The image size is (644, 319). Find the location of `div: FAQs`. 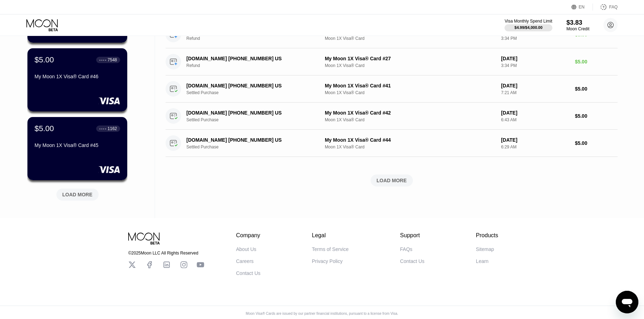

div: FAQs is located at coordinates (406, 250).